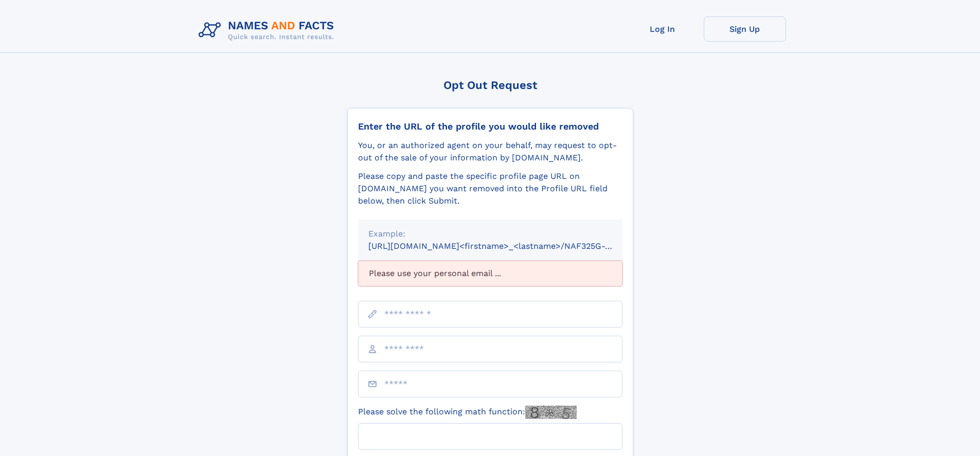  What do you see at coordinates (662, 29) in the screenshot?
I see `a: Log In` at bounding box center [662, 29].